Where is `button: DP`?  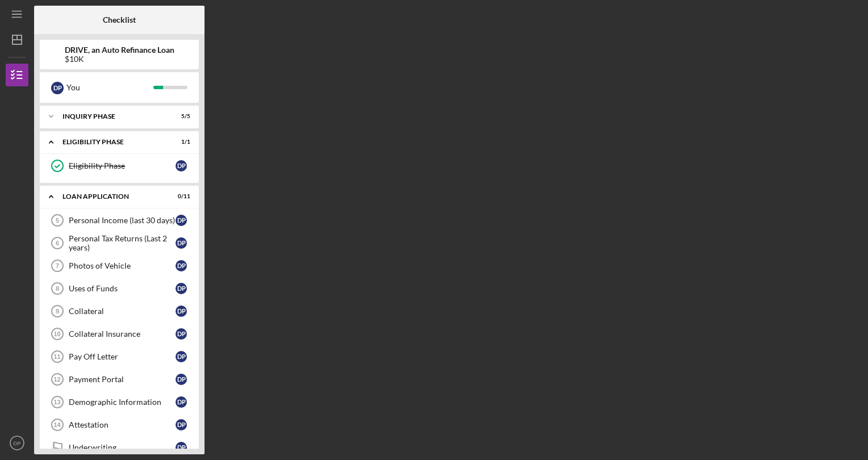
button: DP is located at coordinates (17, 442).